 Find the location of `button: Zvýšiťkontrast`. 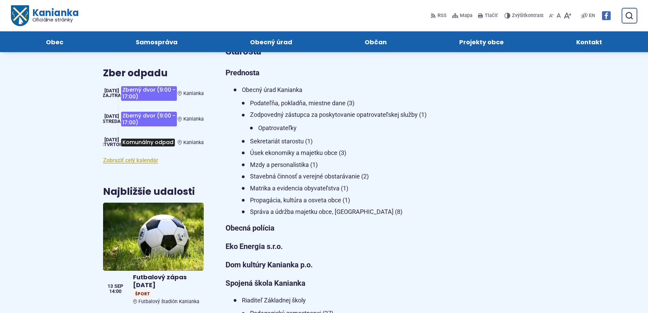

button: Zvýšiťkontrast is located at coordinates (524, 16).